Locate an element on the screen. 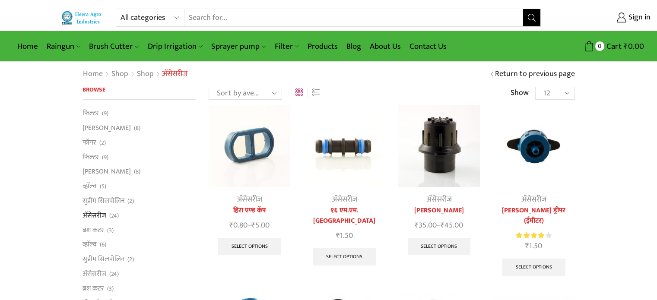  span: Cart is located at coordinates (613, 46).